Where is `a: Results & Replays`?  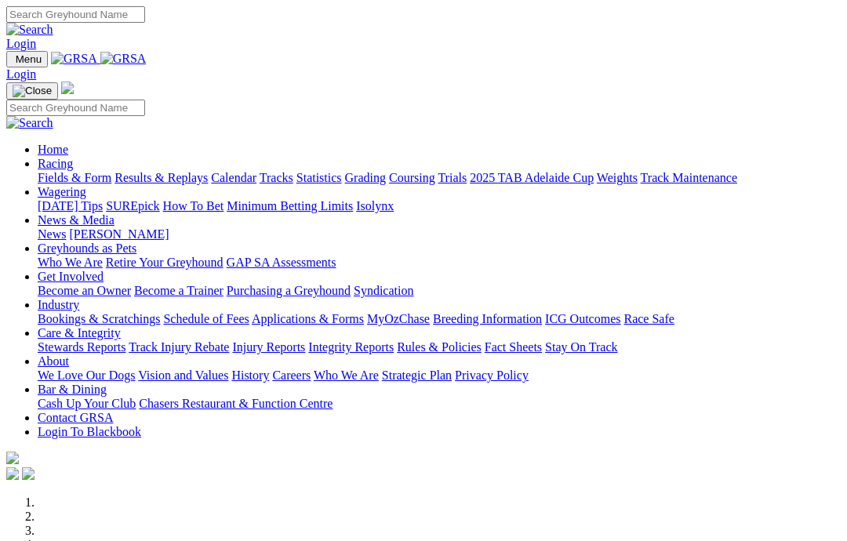 a: Results & Replays is located at coordinates (161, 177).